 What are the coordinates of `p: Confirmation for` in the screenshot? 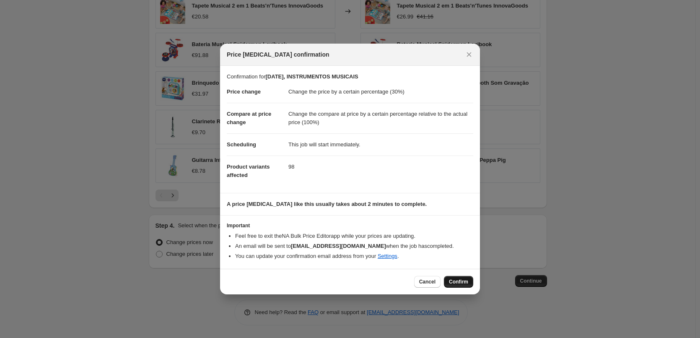 It's located at (350, 77).